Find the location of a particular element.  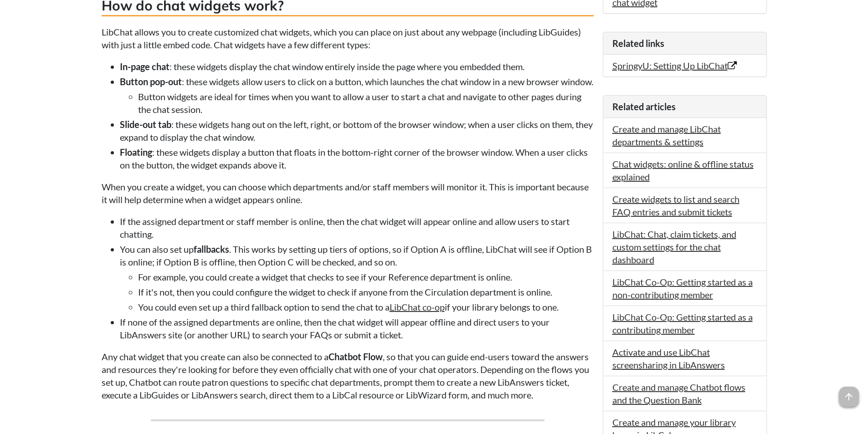

li: For example, you could create a widget that checks to see if your Reference department is online. is located at coordinates (366, 277).